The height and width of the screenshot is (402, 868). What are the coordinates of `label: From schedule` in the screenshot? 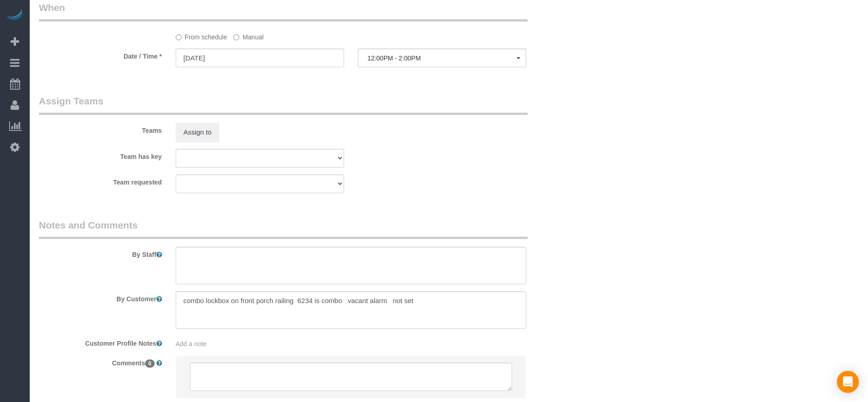 It's located at (201, 35).